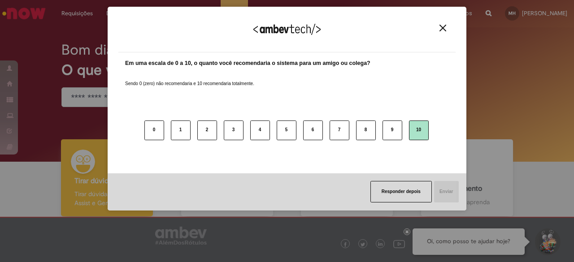 This screenshot has height=262, width=574. I want to click on button: 0, so click(154, 131).